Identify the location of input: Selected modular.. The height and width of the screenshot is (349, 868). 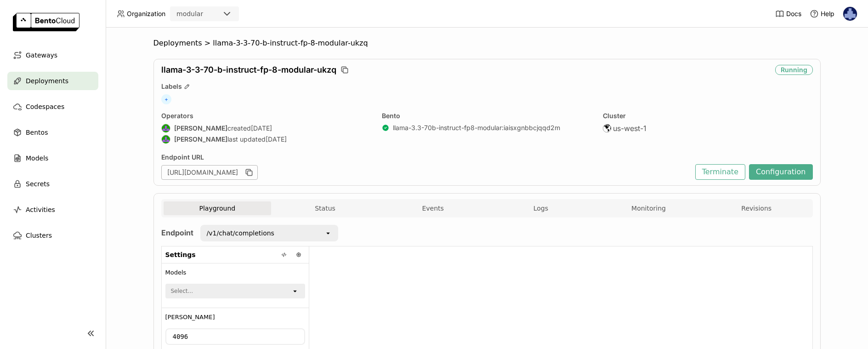
(204, 15).